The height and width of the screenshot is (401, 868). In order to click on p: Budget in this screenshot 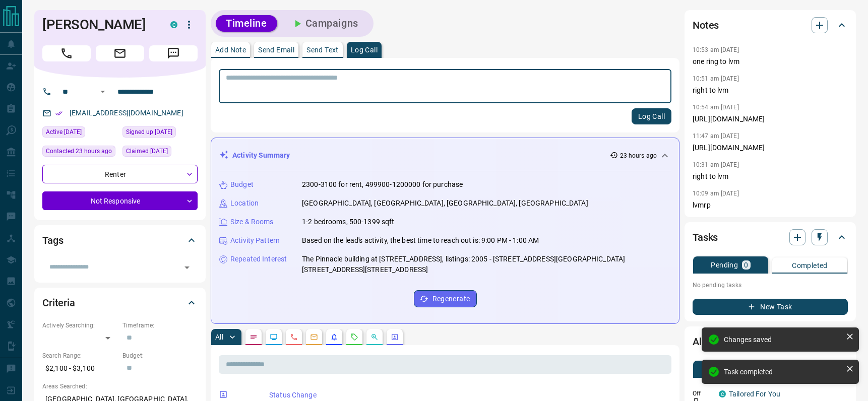, I will do `click(242, 184)`.